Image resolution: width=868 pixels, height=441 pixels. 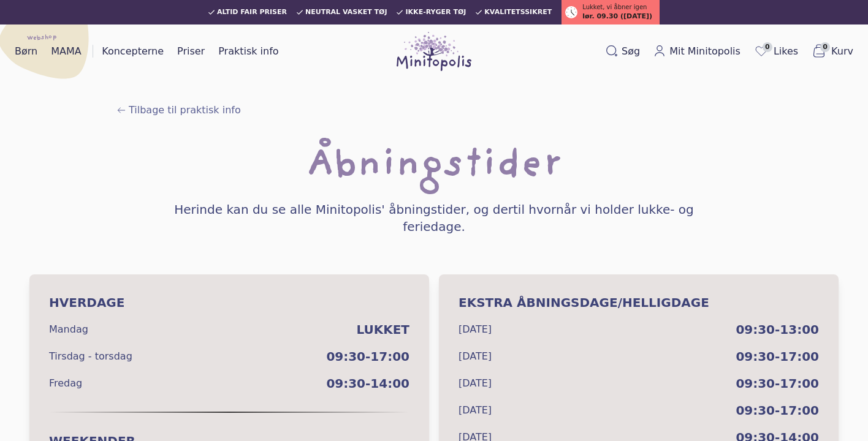 What do you see at coordinates (705, 51) in the screenshot?
I see `span: Mit Minitopolis` at bounding box center [705, 51].